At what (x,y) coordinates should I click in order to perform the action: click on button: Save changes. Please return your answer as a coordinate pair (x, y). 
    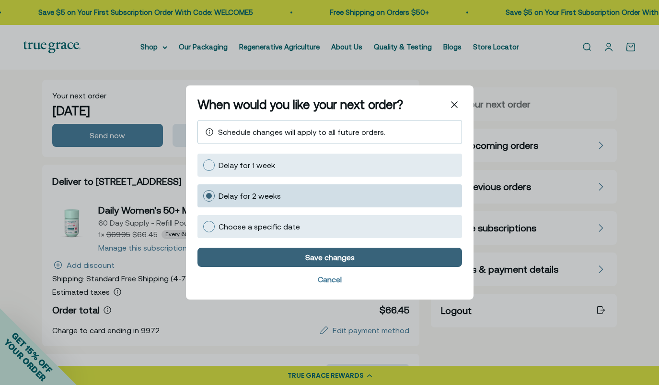
    Looking at the image, I should click on (330, 257).